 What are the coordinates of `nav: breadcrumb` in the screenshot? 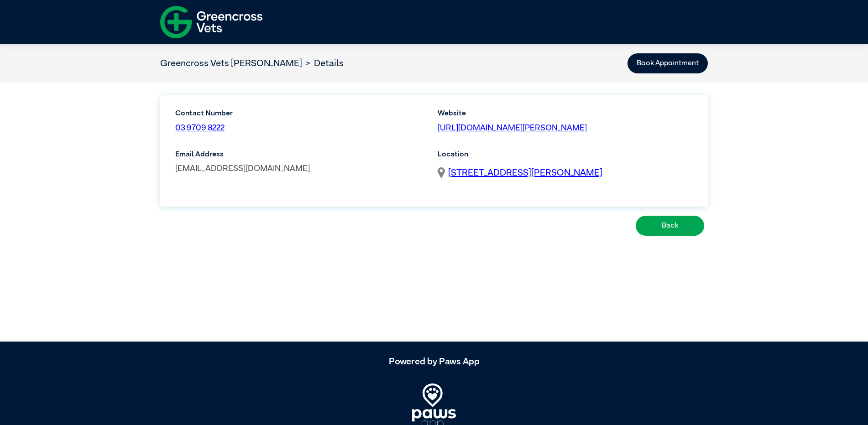 It's located at (252, 63).